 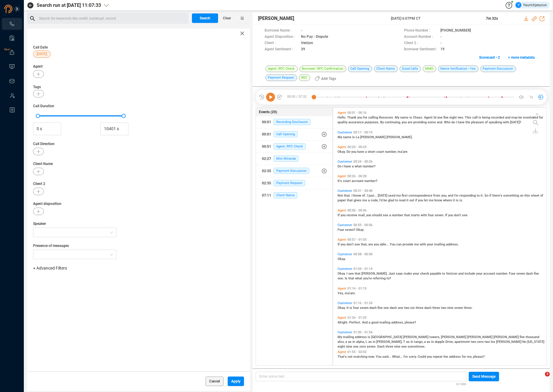 I want to click on button: 02:27Mini Miranda, so click(x=294, y=159).